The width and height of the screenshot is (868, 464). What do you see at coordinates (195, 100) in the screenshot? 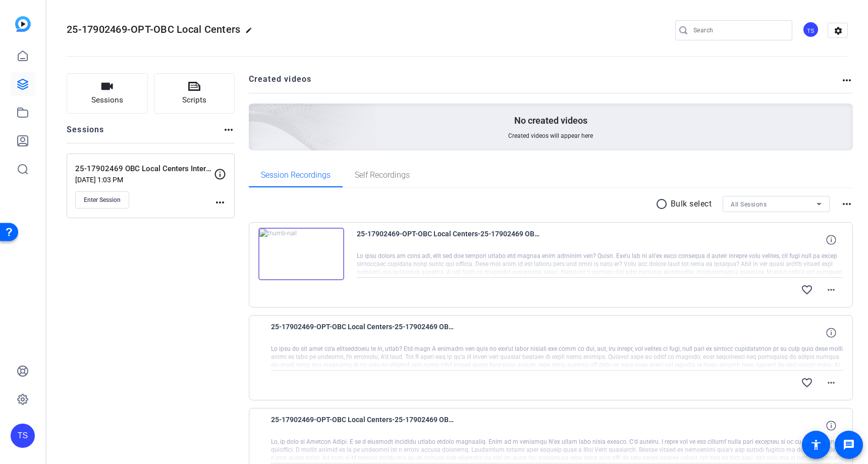
I see `span: Scripts` at bounding box center [195, 100].